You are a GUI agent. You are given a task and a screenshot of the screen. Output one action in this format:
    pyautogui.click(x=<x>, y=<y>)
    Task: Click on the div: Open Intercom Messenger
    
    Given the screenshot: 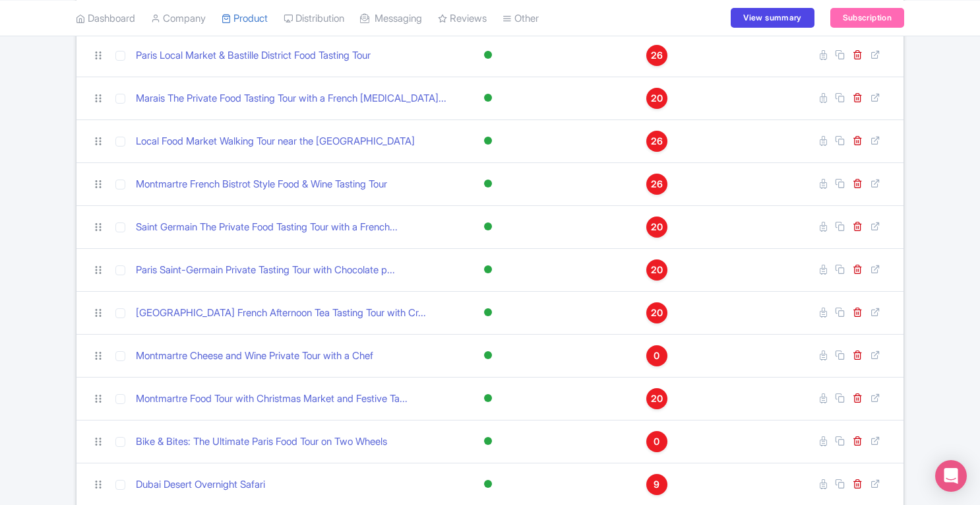 What is the action you would take?
    pyautogui.click(x=951, y=476)
    